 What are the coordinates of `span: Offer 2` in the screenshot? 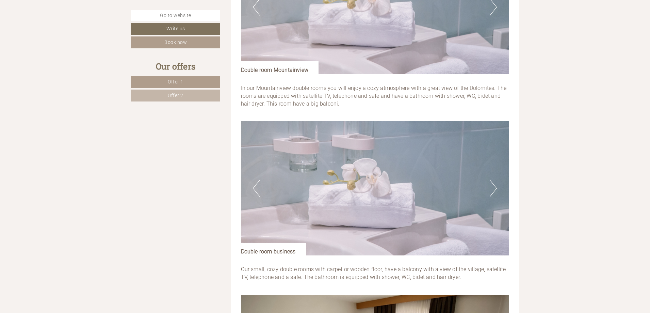 It's located at (175, 95).